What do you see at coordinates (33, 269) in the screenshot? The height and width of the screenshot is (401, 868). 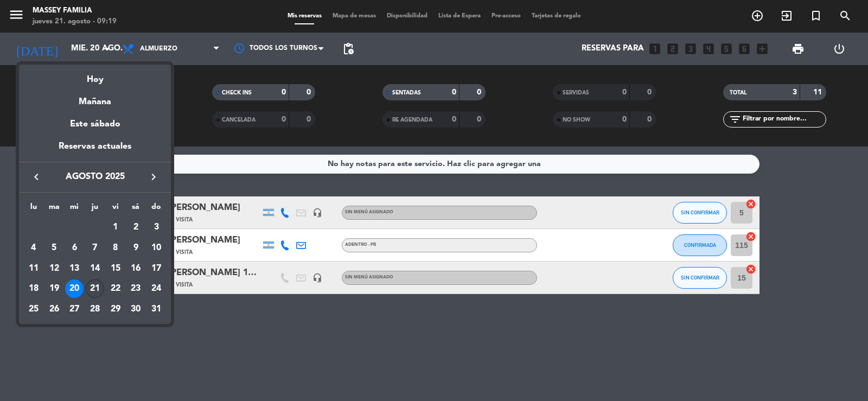 I see `td: 11 de agosto de 2025` at bounding box center [33, 269].